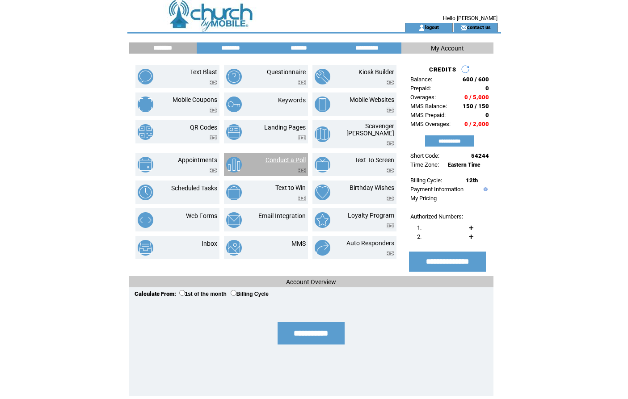 The image size is (628, 399). I want to click on img: email-integration.png, so click(234, 220).